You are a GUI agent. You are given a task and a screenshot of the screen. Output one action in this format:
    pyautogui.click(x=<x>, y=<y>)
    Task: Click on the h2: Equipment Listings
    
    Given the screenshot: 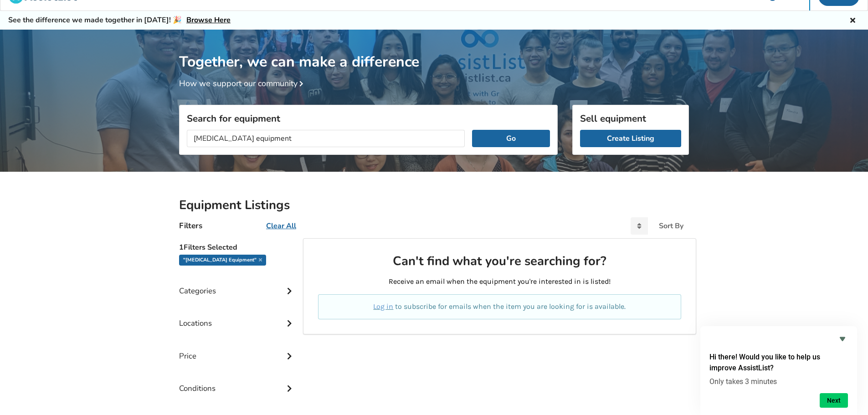 What is the action you would take?
    pyautogui.click(x=434, y=205)
    